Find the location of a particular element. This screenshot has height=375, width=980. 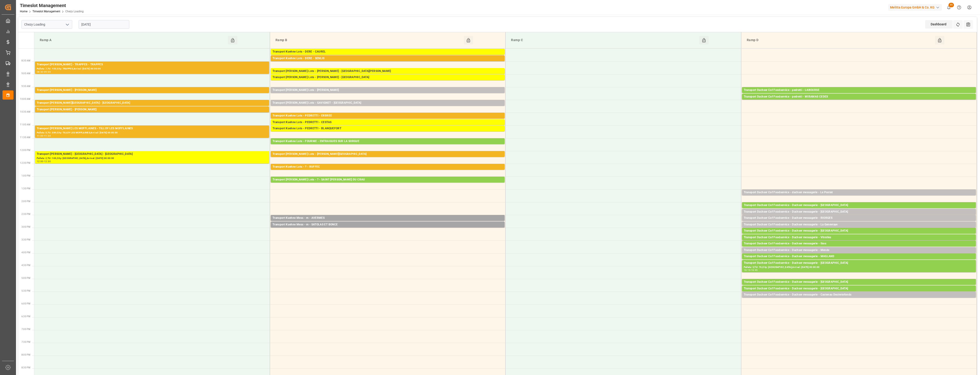

div: Transport Dachser Cof Foodservice - Dachser messagerie - Mende is located at coordinates (859, 250).